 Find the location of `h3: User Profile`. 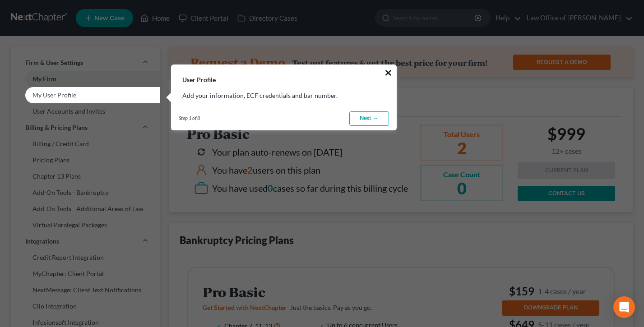

h3: User Profile is located at coordinates (284, 75).